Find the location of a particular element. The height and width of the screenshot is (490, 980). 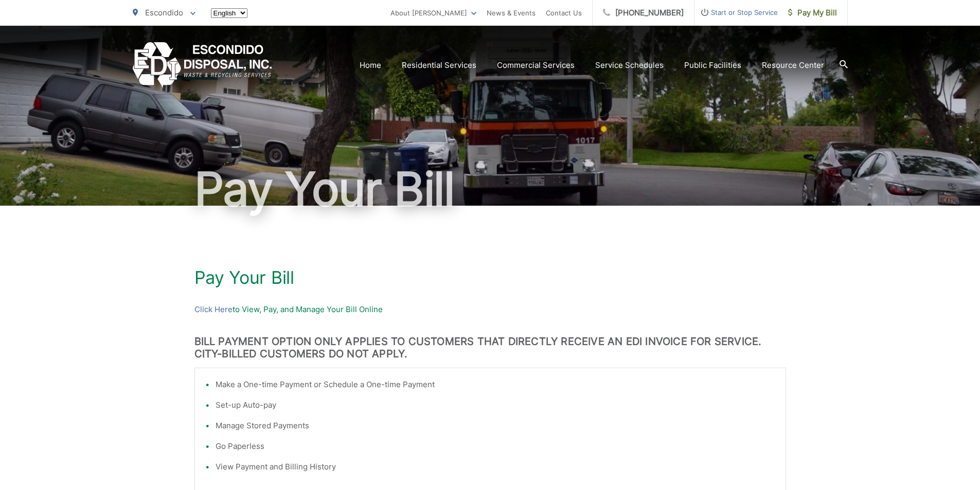

select: Select a language is located at coordinates (229, 13).